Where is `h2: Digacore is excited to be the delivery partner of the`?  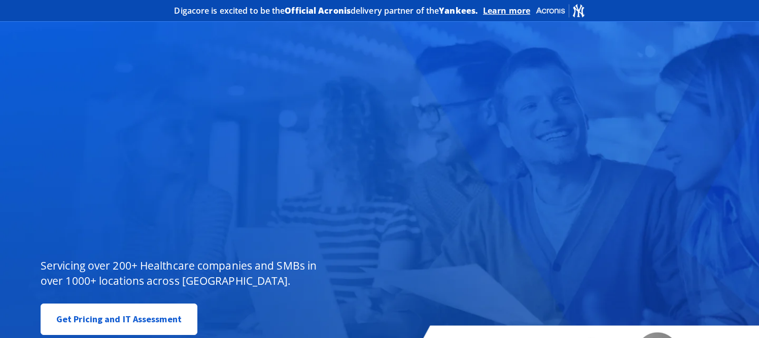 h2: Digacore is excited to be the delivery partner of the is located at coordinates (326, 11).